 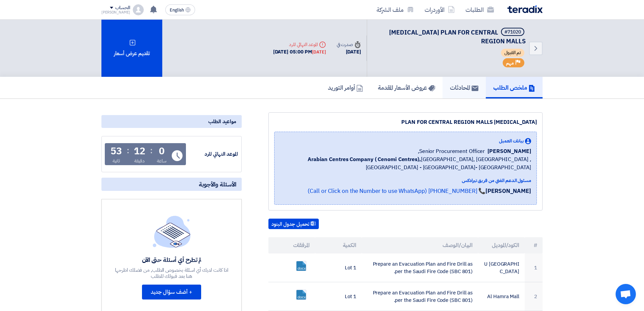 What do you see at coordinates (132, 48) in the screenshot?
I see `div: تقديم عرض أسعار` at bounding box center [132, 48].